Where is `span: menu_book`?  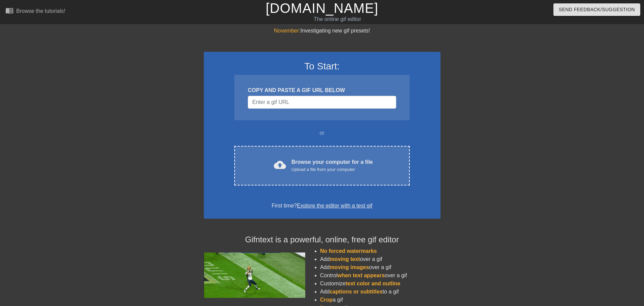 span: menu_book is located at coordinates (9, 11).